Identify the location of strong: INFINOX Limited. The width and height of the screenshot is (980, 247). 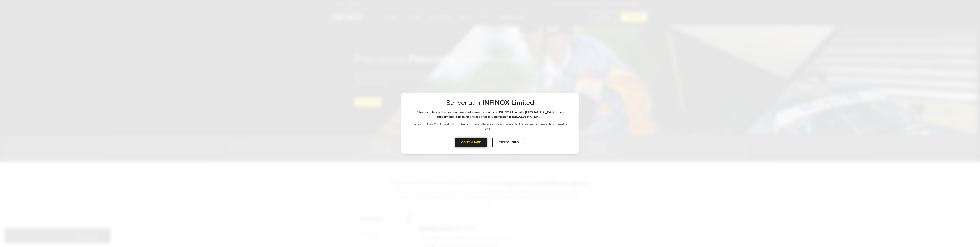
(508, 102).